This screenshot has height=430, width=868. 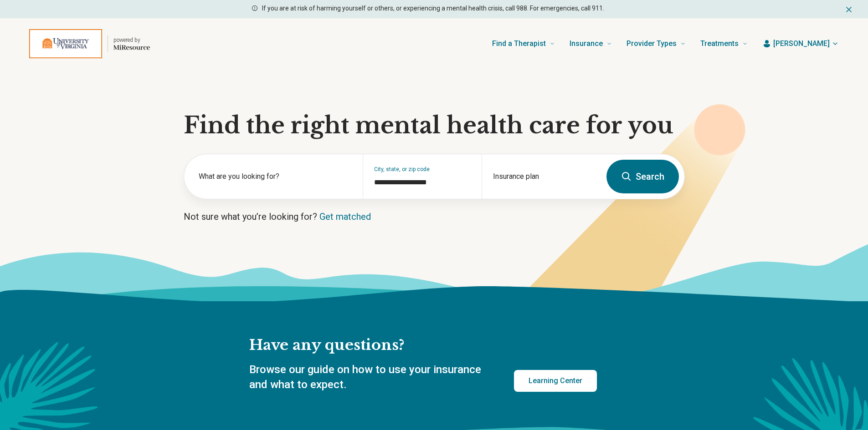 I want to click on span: Provider Types, so click(x=651, y=43).